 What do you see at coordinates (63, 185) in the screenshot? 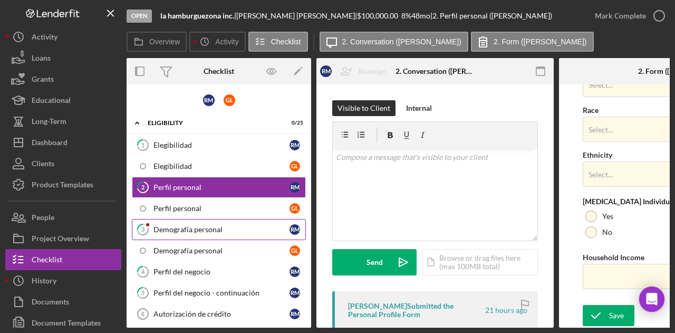
I see `button: Product Templates` at bounding box center [63, 185].